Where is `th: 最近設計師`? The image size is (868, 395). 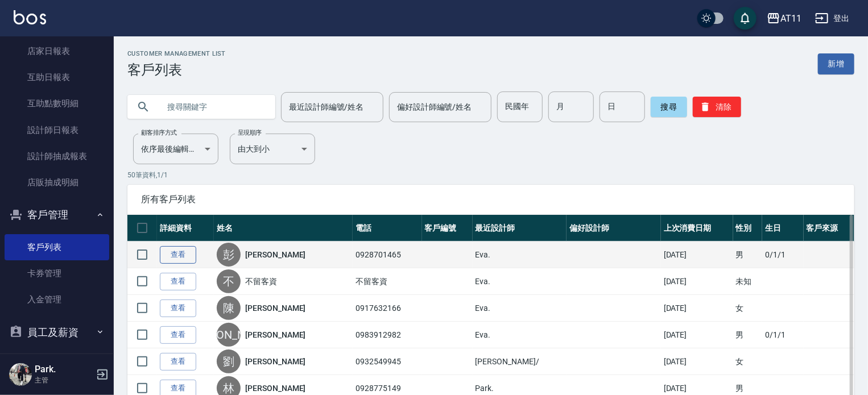
th: 最近設計師 is located at coordinates (520, 228).